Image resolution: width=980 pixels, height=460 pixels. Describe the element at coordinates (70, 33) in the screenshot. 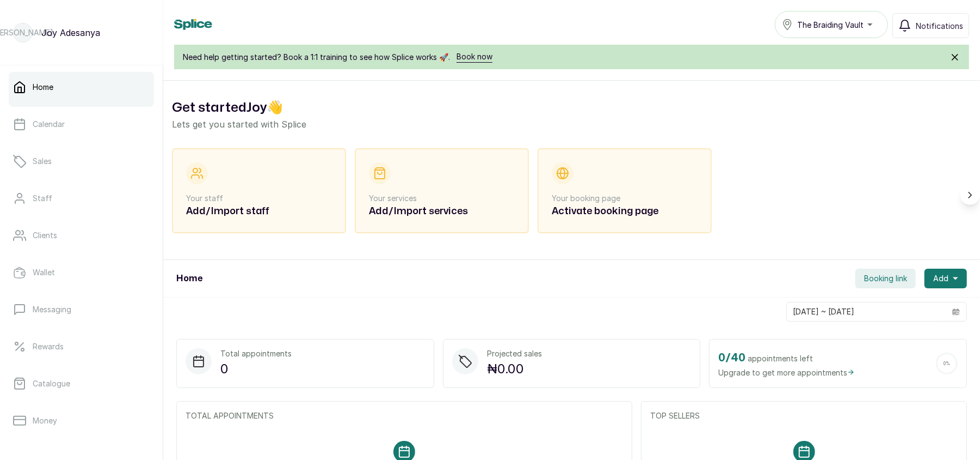

I see `p: Joy Adesanya` at that location.